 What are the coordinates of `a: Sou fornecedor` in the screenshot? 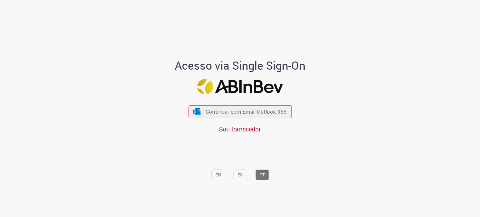 It's located at (240, 129).